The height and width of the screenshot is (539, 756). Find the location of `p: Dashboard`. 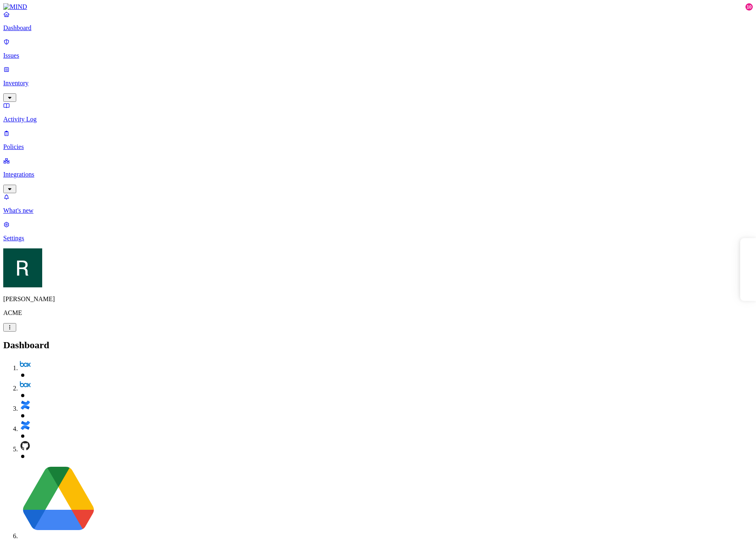

p: Dashboard is located at coordinates (378, 28).